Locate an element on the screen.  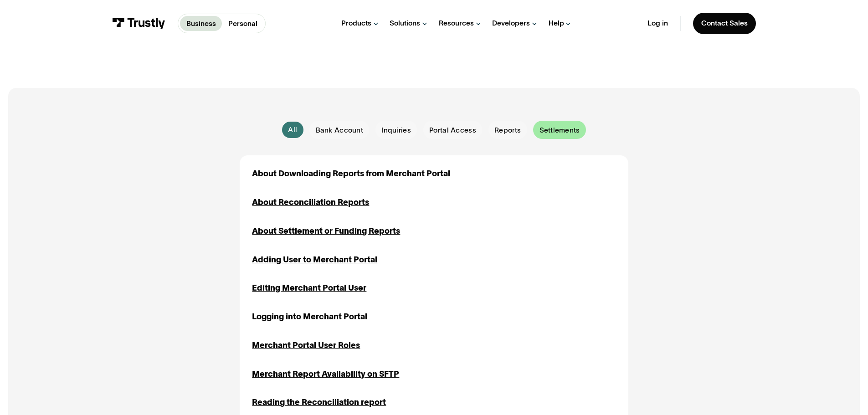
div: Adding User to Merchant Portal is located at coordinates (314, 260).